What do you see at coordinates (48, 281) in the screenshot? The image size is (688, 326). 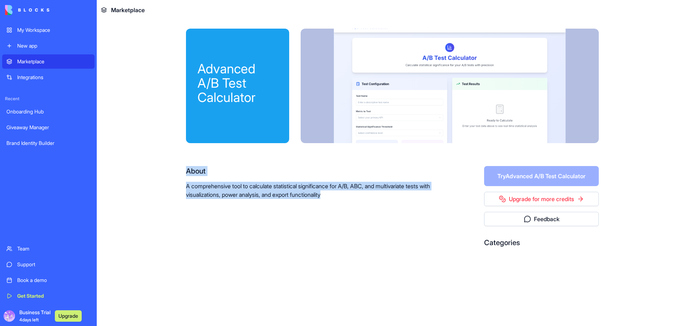 I see `a: Book a demo` at bounding box center [48, 281].